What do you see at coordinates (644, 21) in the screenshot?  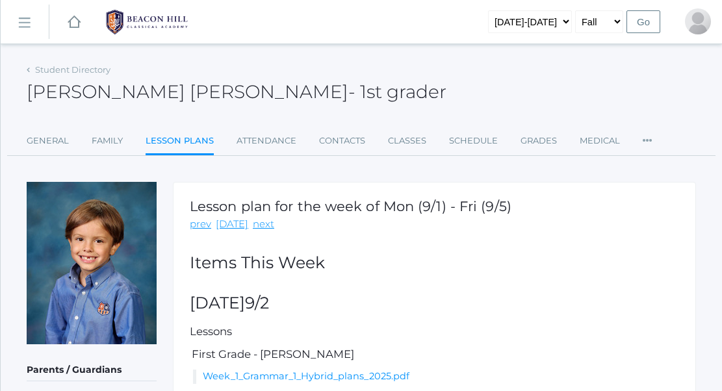 I see `input: Go` at bounding box center [644, 21].